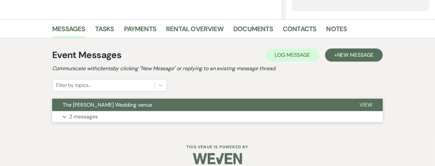  What do you see at coordinates (140, 31) in the screenshot?
I see `a: Payments` at bounding box center [140, 31].